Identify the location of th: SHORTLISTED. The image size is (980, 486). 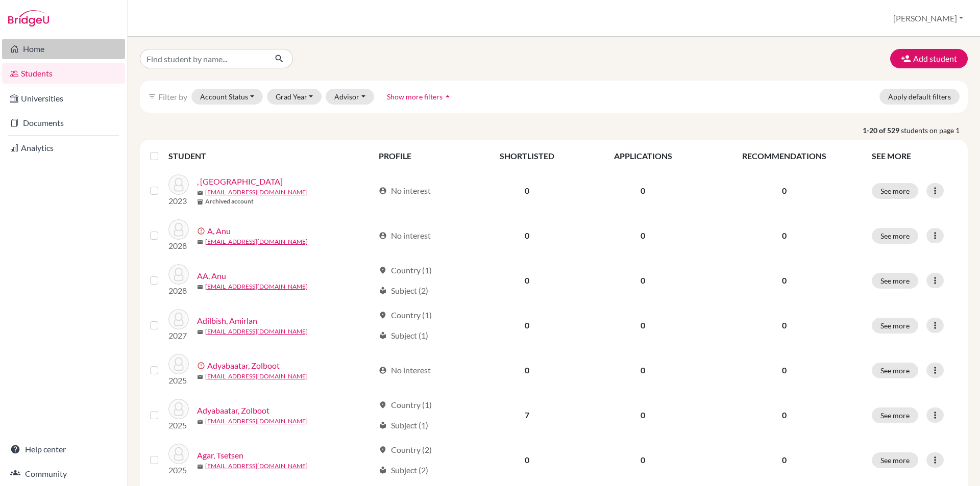
(527, 156).